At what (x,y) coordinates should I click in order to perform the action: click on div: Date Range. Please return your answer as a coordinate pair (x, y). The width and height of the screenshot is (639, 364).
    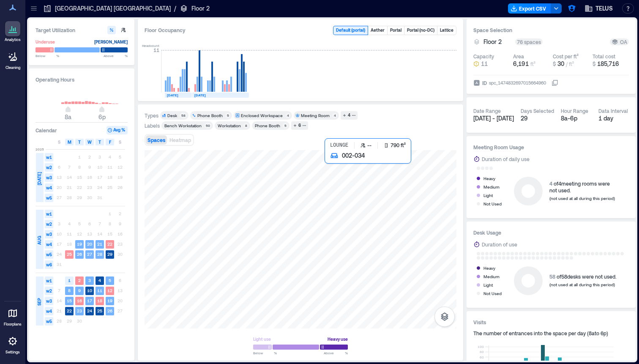
    Looking at the image, I should click on (487, 111).